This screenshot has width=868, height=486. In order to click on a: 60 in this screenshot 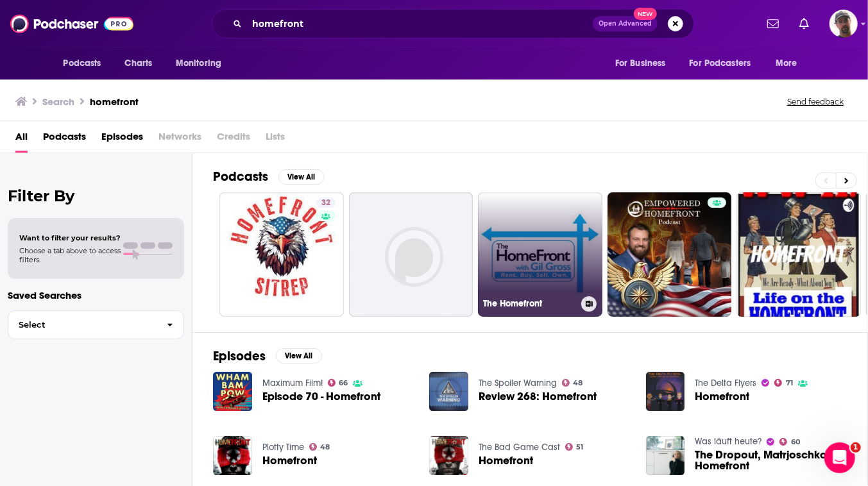, I will do `click(790, 441)`.